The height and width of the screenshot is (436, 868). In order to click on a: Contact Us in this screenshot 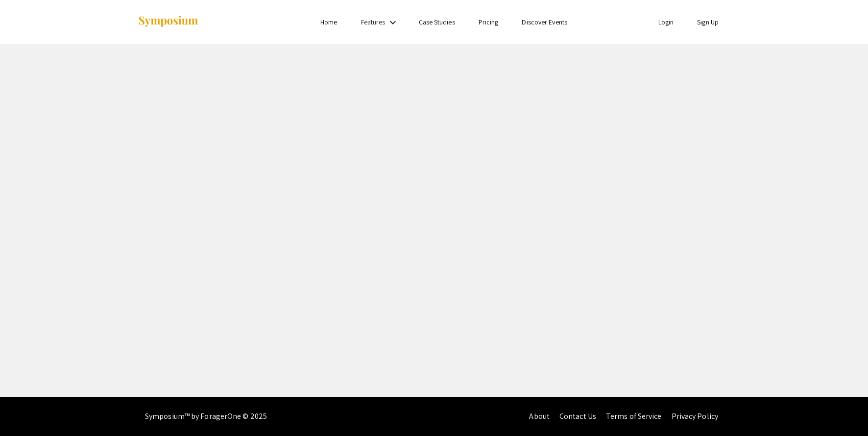, I will do `click(578, 416)`.